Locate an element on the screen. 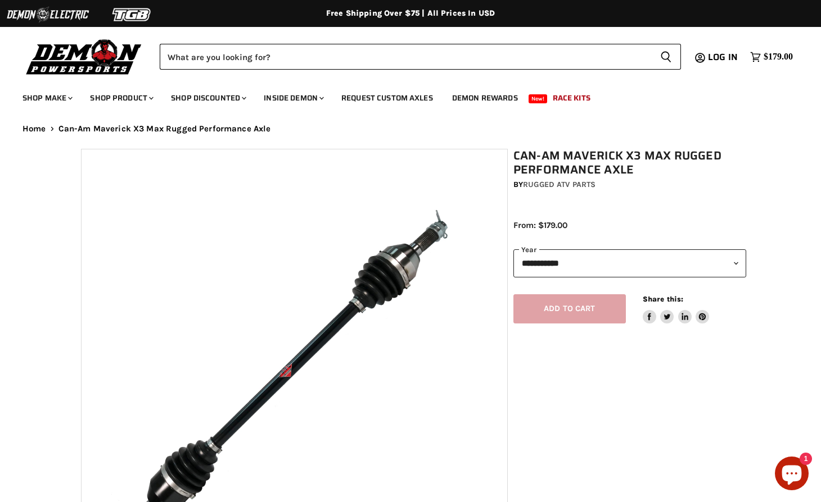 The image size is (821, 502). img: Demon Powersports is located at coordinates (84, 56).